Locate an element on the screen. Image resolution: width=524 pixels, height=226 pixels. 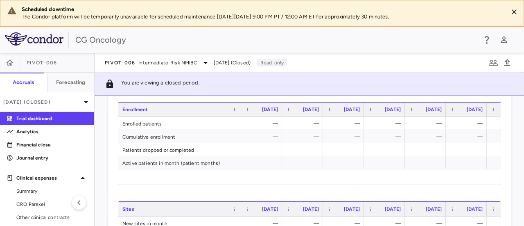
p: Analytics is located at coordinates (52, 131).